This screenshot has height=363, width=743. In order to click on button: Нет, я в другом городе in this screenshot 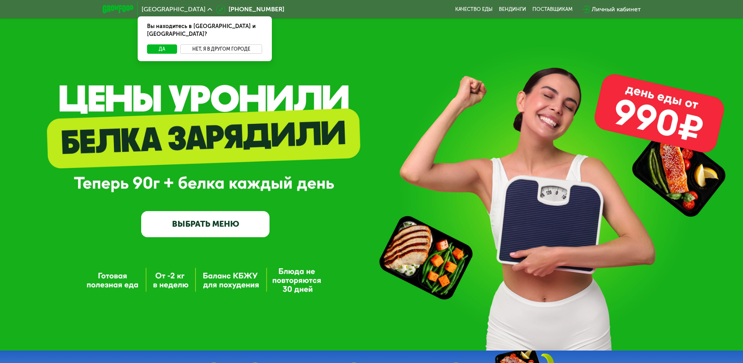, I will do `click(221, 49)`.